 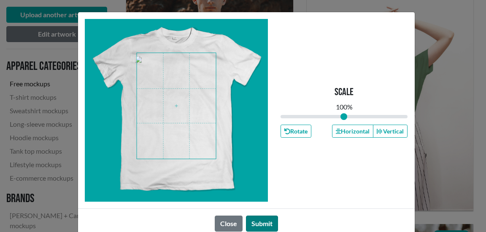 I want to click on button: Rotate, so click(x=296, y=131).